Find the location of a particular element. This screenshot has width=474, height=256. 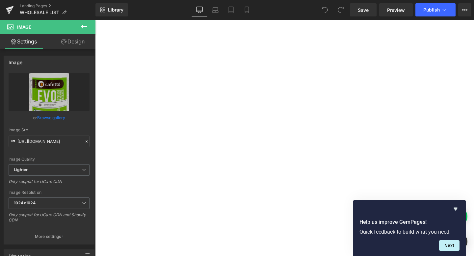

b: Lighter is located at coordinates (21, 170).